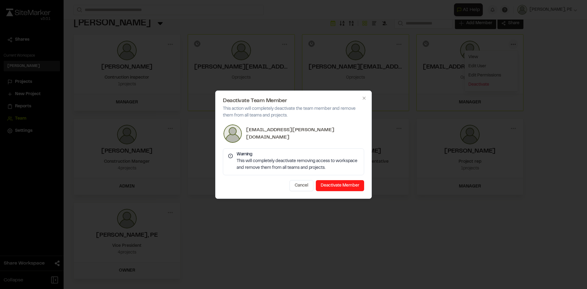  Describe the element at coordinates (294, 154) in the screenshot. I see `h5: Warning` at that location.